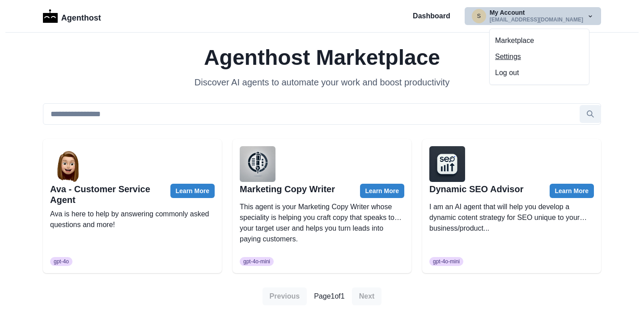 The height and width of the screenshot is (329, 644). I want to click on p: Agenthost, so click(81, 16).